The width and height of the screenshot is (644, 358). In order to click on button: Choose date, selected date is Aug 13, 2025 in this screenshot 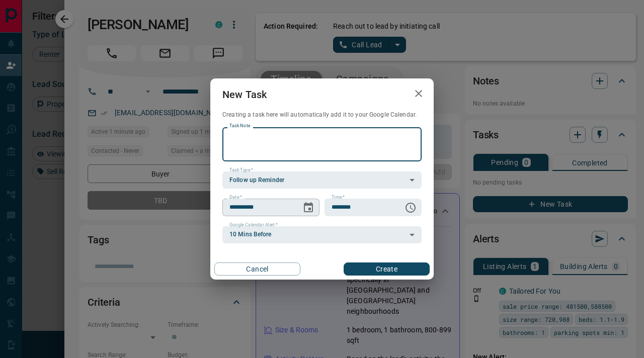, I will do `click(308, 208)`.